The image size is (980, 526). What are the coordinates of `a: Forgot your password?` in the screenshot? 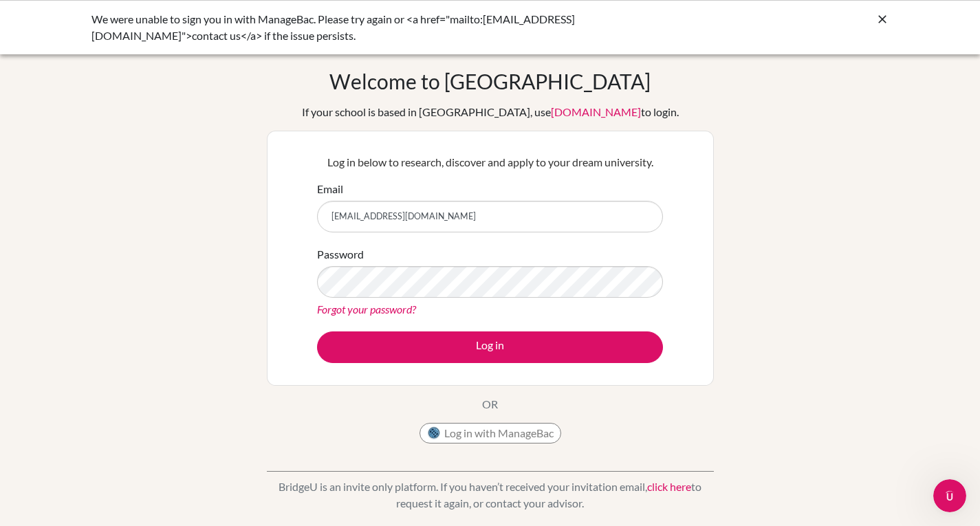 It's located at (367, 308).